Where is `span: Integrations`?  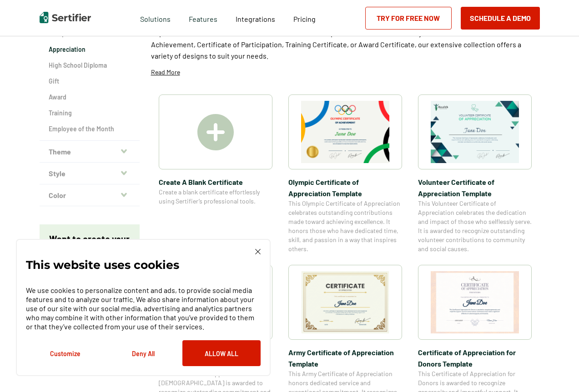 span: Integrations is located at coordinates (255, 19).